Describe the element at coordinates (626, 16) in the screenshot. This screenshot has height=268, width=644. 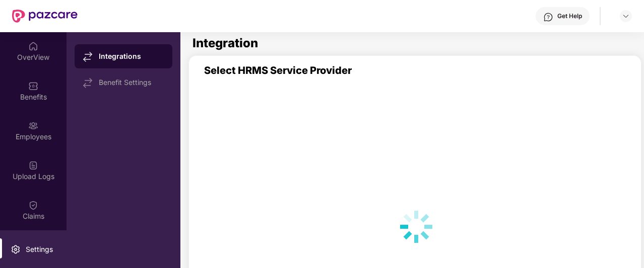
I see `img: svg+xml;base64,PHN2ZyBpZD0iRHJvcGRvd24tMzJ4MzIiIHhtbG5zPSJodHRwOi8vd3d3LnczLm9yZy8yMDAwL3N2ZyIgd2...` at that location.